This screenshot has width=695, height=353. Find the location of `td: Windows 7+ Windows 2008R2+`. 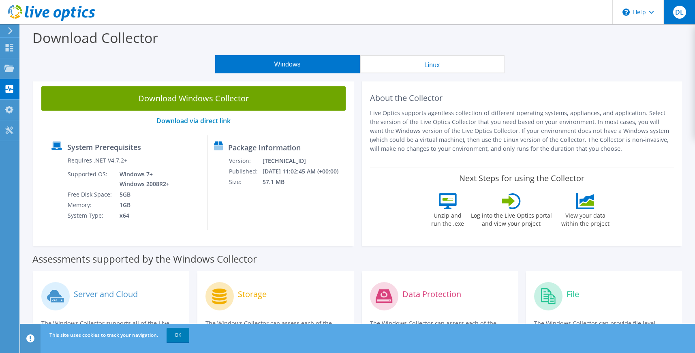

td: Windows 7+ Windows 2008R2+ is located at coordinates (142, 179).